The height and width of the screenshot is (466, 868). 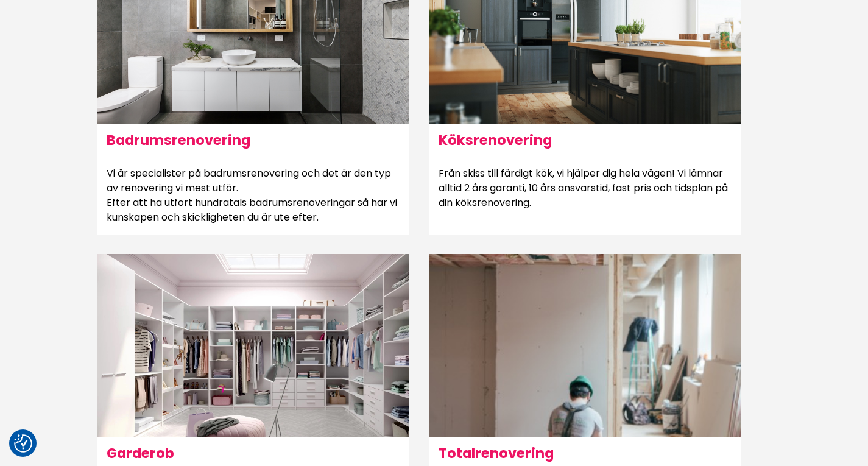 What do you see at coordinates (253, 140) in the screenshot?
I see `h6: Badrumsrenovering` at bounding box center [253, 140].